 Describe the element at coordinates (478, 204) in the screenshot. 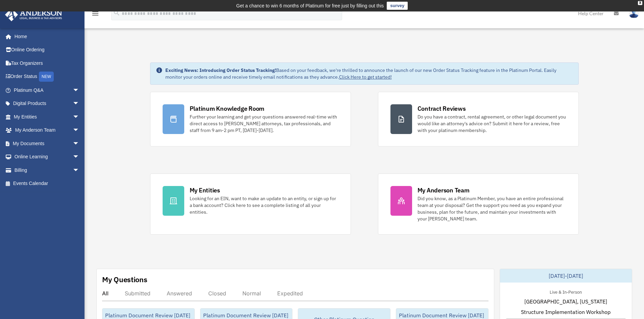

I see `a: My Anderson Team Did you know, as a Platinum Member, you have an entire professional team at your...` at that location.